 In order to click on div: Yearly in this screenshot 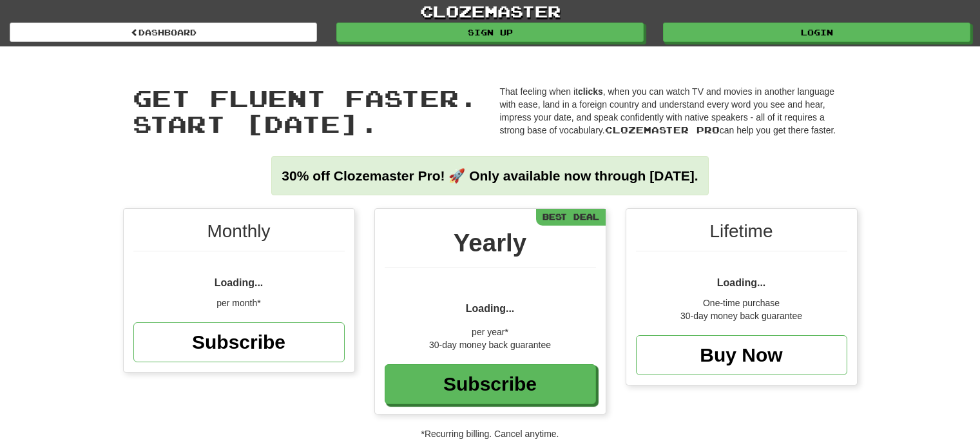, I will do `click(491, 246)`.